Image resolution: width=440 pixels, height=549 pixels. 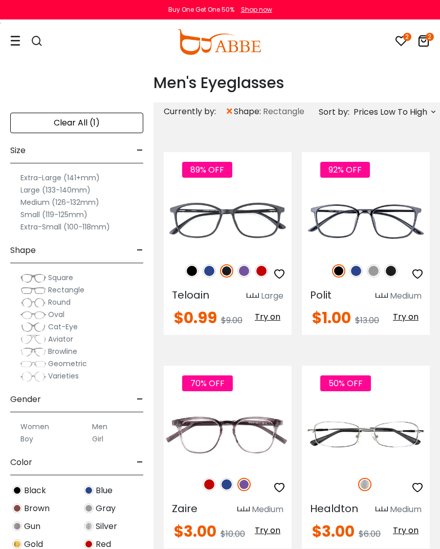 What do you see at coordinates (248, 112) in the screenshot?
I see `span: shape:` at bounding box center [248, 112].